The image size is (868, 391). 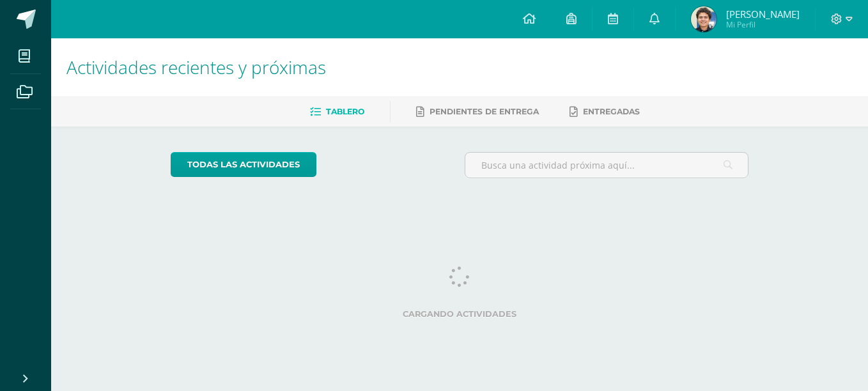 I want to click on a: Pendientes de entrega, so click(x=477, y=112).